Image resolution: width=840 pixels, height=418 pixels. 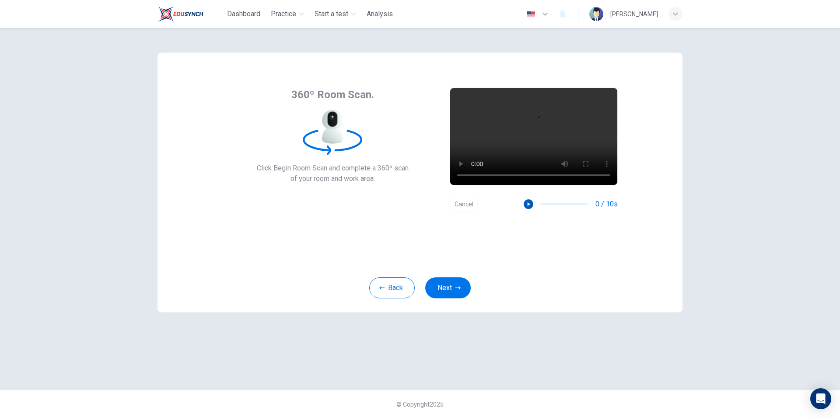 What do you see at coordinates (284, 14) in the screenshot?
I see `span: Practice` at bounding box center [284, 14].